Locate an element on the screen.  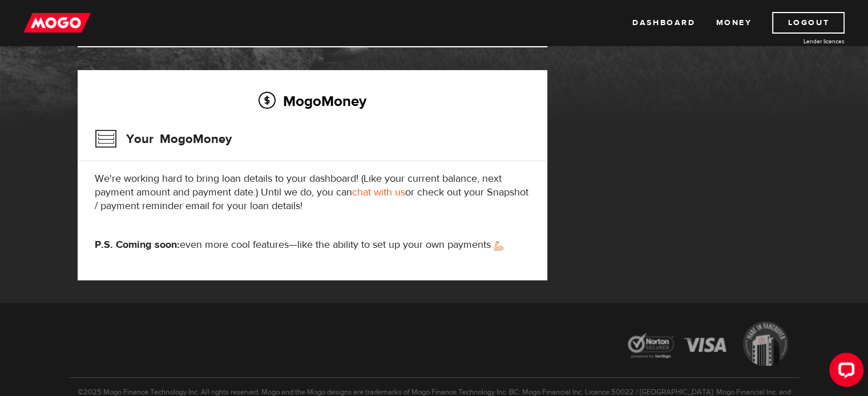
p: even more cool features—like the ability to set up your own payments is located at coordinates (312, 245).